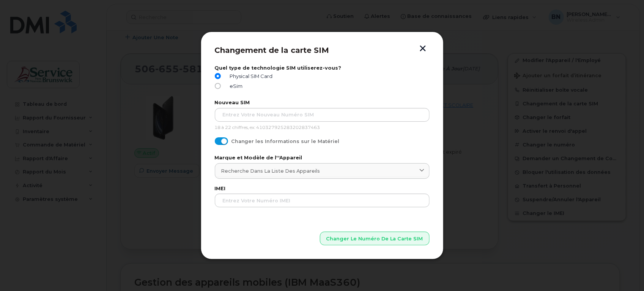  Describe the element at coordinates (250, 76) in the screenshot. I see `span: Physical SIM Card` at that location.